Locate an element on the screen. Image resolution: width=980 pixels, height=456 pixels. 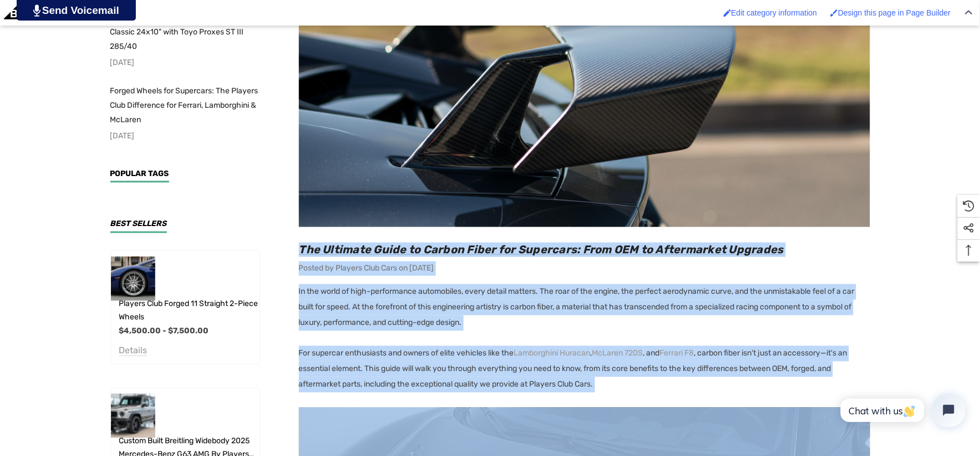
span: Design this page in Page Builder is located at coordinates (894, 13).